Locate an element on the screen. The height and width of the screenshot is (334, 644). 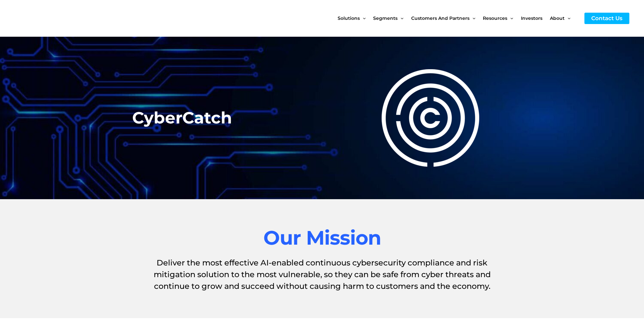
h2: CyberCatch is located at coordinates (184, 118).